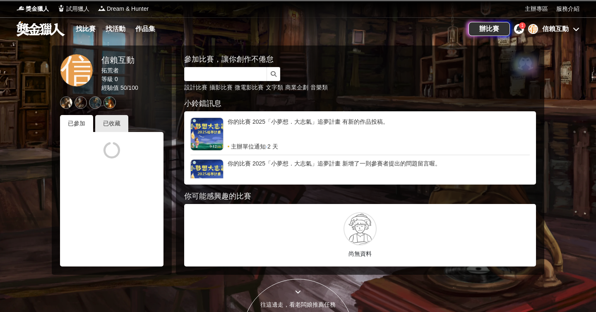 The height and width of the screenshot is (312, 596). I want to click on a: 服務介紹, so click(568, 9).